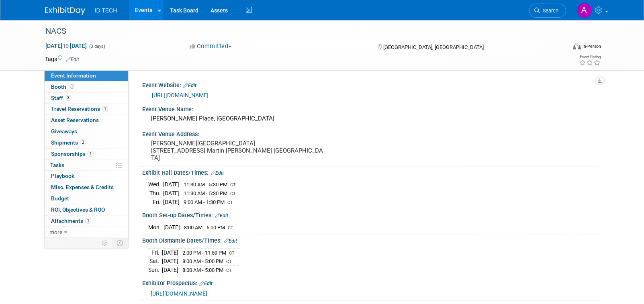 The image size is (644, 304). Describe the element at coordinates (86, 199) in the screenshot. I see `a: Budget` at that location.